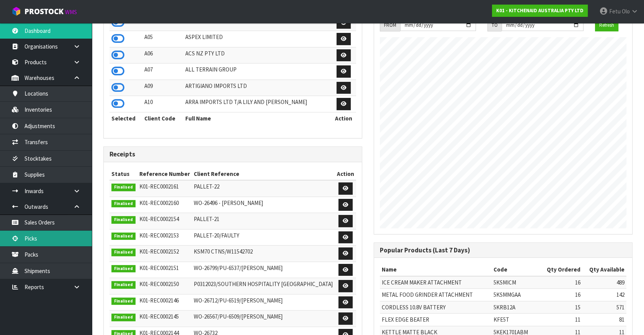 Image resolution: width=644 pixels, height=335 pixels. Describe the element at coordinates (615, 11) in the screenshot. I see `span: Fetu` at that location.